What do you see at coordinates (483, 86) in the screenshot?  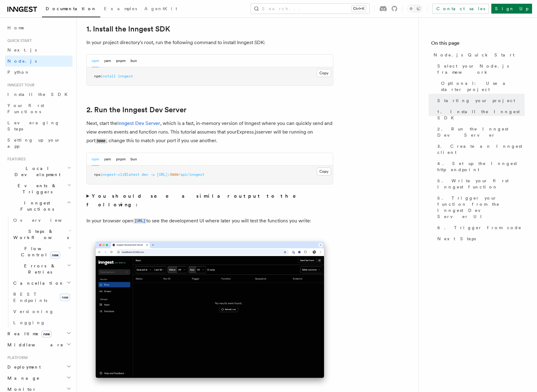 I see `span: Optional: Use a starter project` at bounding box center [483, 86].